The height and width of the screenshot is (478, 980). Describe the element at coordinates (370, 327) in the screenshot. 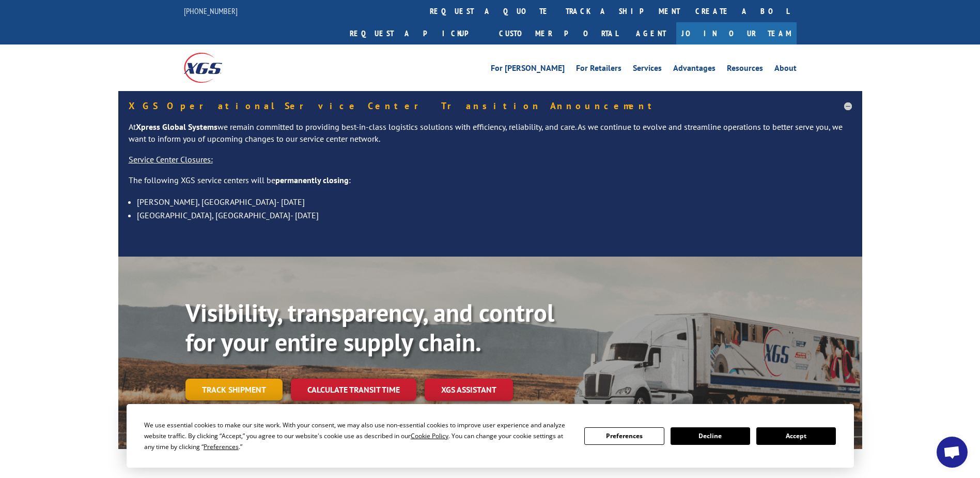

I see `b: Visibility, transparency, and control for your entire supply chain.` at that location.